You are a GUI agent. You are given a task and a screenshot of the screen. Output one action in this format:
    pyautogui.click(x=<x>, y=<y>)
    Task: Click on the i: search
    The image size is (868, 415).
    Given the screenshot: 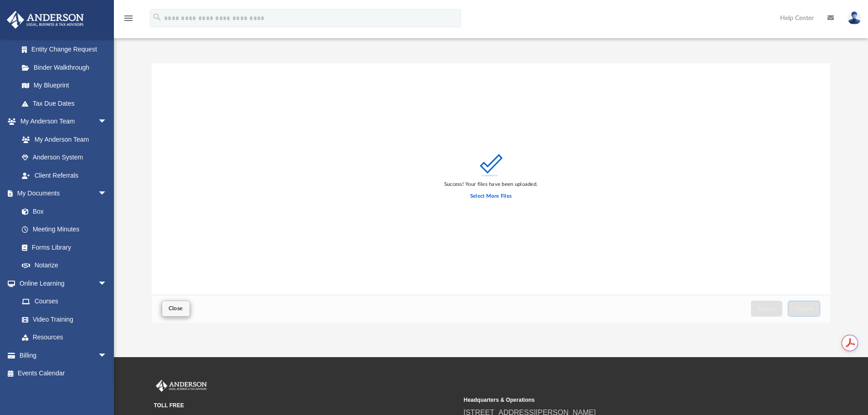 What is the action you would take?
    pyautogui.click(x=157, y=18)
    